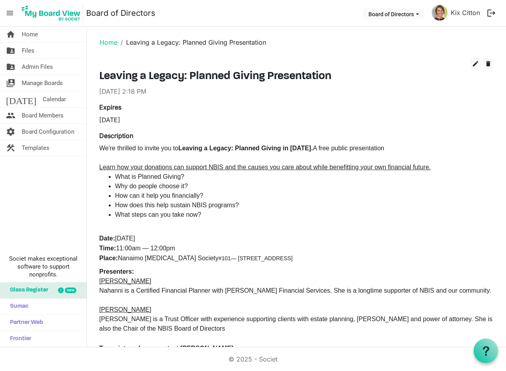 This screenshot has height=371, width=506. I want to click on span: people, so click(11, 115).